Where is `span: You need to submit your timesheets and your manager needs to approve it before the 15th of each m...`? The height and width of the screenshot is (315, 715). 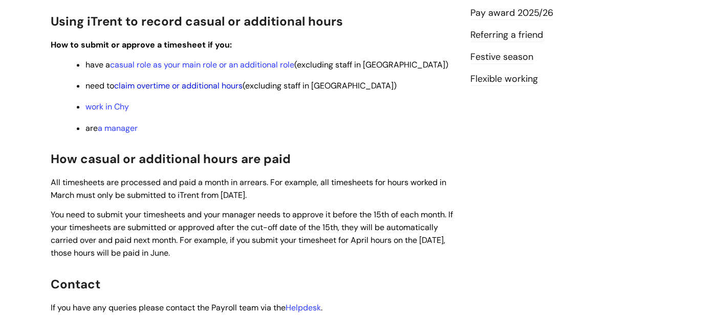
span: You need to submit your timesheets and your manager needs to approve it before the 15th of each m... is located at coordinates (252, 233).